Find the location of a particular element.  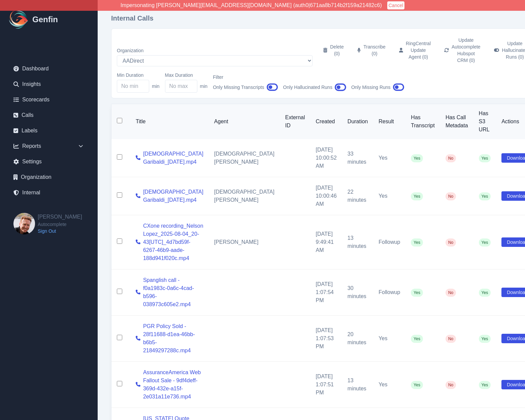

td: 22 minutes is located at coordinates (358, 196).